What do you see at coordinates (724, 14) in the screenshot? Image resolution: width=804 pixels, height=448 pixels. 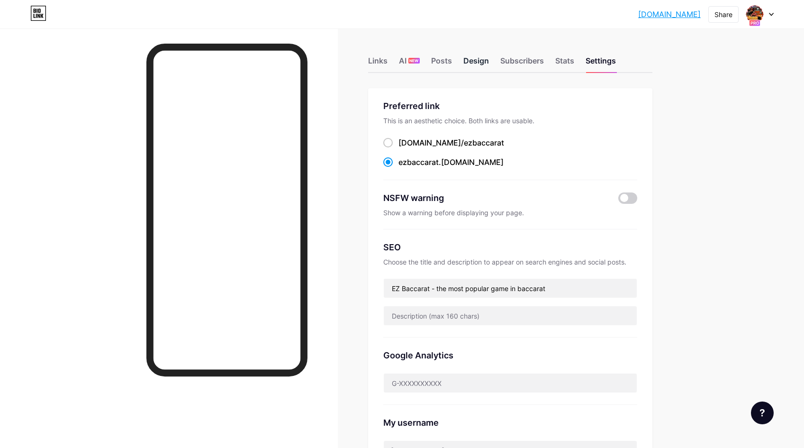 I see `div: Share` at bounding box center [724, 14].